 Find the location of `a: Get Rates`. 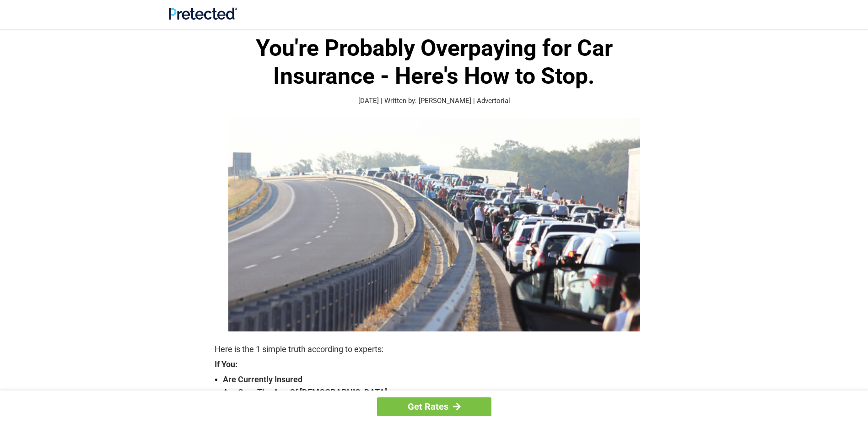

a: Get Rates is located at coordinates (434, 407).